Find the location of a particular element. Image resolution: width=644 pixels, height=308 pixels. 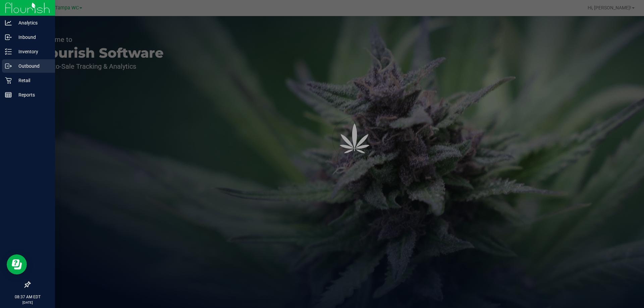

p: Reports is located at coordinates (32, 95).